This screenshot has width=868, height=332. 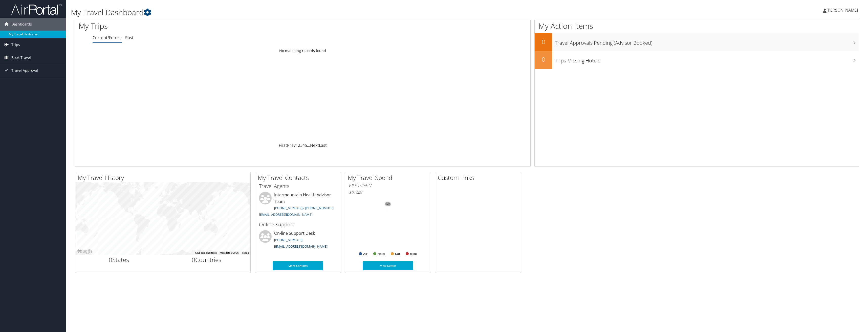 I want to click on a: Terms (opens in new tab), so click(x=245, y=253).